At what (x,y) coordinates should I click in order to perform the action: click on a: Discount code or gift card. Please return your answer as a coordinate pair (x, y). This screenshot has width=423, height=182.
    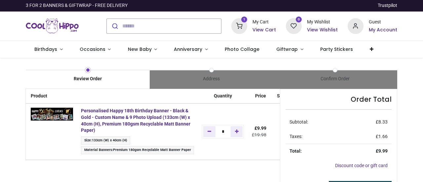
    Looking at the image, I should click on (361, 165).